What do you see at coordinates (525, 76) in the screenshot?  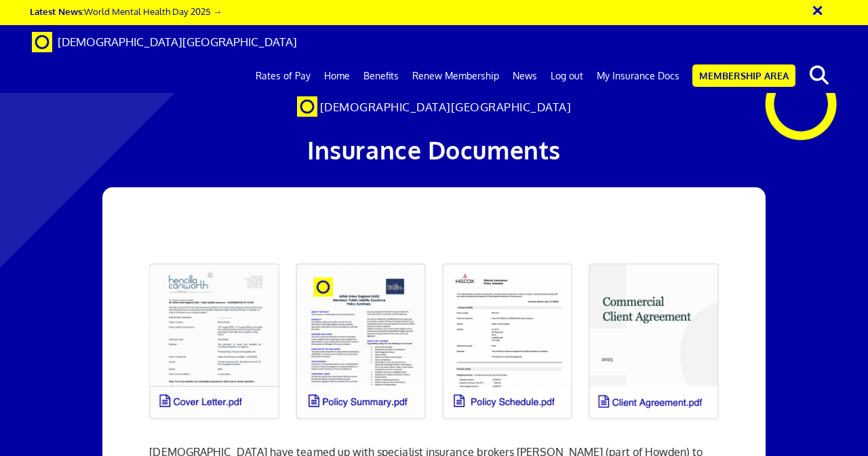 I see `a: News` at bounding box center [525, 76].